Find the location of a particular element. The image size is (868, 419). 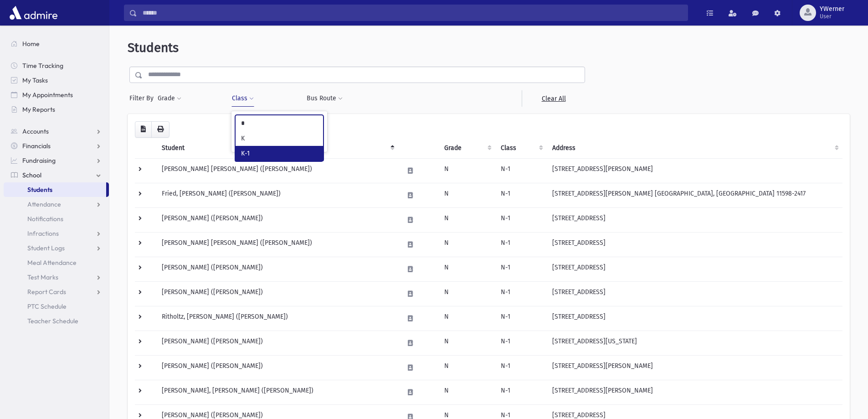

th: Address: activate to sort column ascending is located at coordinates (694, 148).